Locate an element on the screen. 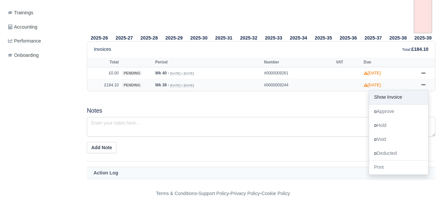 The height and width of the screenshot is (208, 446). th: Number is located at coordinates (298, 62).